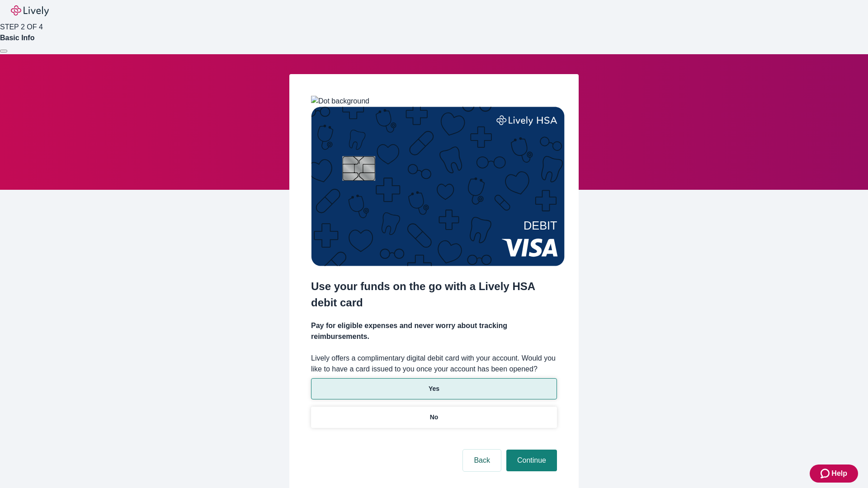  What do you see at coordinates (434, 389) in the screenshot?
I see `button: Yes` at bounding box center [434, 389].